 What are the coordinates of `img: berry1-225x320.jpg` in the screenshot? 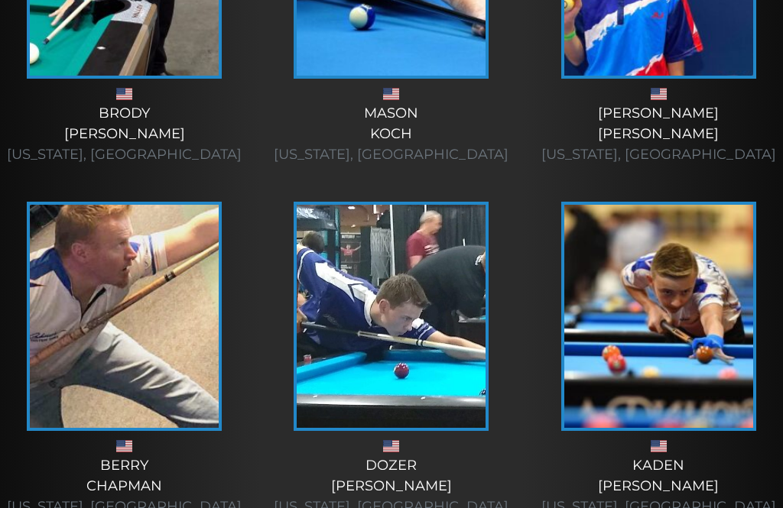 It's located at (124, 316).